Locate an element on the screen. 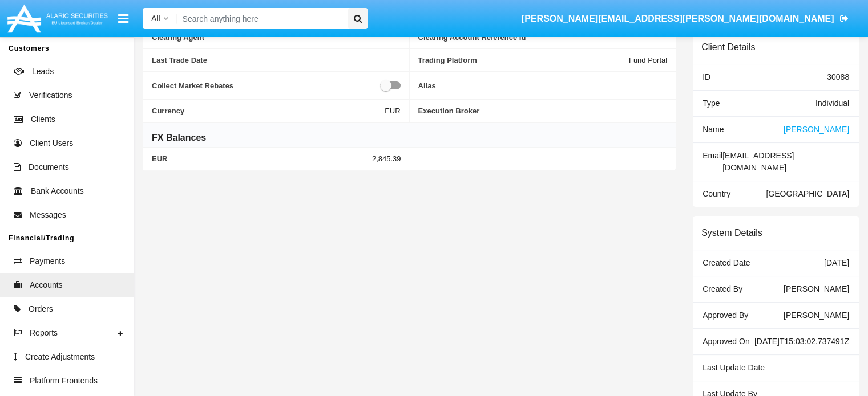  span: ID is located at coordinates (706, 77).